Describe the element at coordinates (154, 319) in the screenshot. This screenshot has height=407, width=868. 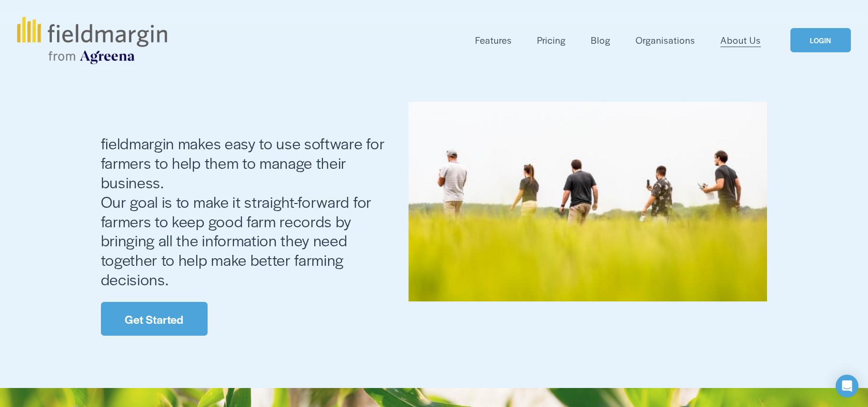
I see `a: Get Started` at that location.